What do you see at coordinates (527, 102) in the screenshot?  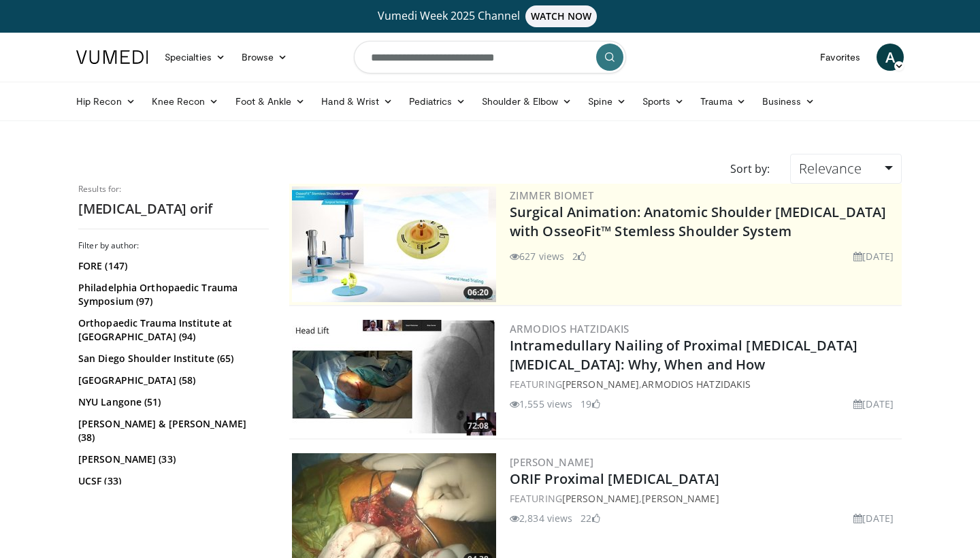 I see `a: Shoulder & Elbow` at bounding box center [527, 102].